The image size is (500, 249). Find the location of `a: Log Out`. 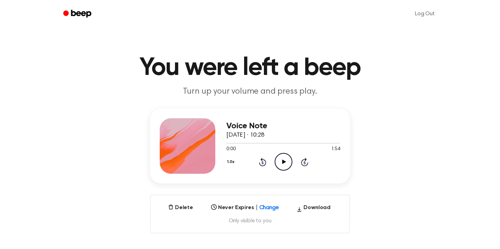

a: Log Out is located at coordinates (425, 14).